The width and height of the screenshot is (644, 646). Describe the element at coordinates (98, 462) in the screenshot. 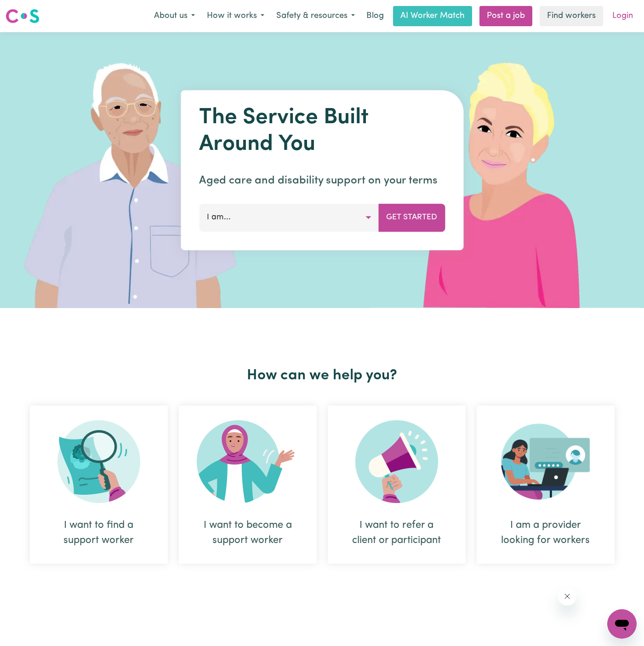

I see `img: Search` at that location.